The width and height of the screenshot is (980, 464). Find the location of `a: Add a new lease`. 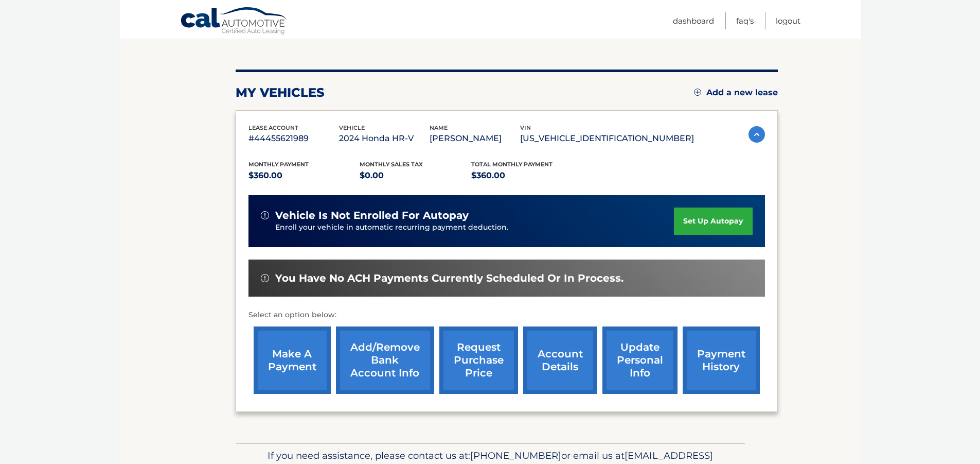

a: Add a new lease is located at coordinates (735, 92).